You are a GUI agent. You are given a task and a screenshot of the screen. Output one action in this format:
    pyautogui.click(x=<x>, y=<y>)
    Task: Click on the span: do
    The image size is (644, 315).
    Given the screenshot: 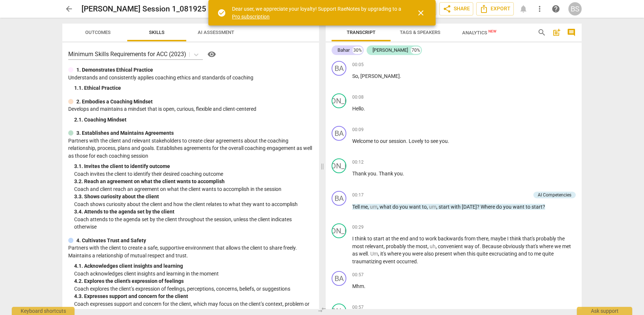 What is the action you would take?
    pyautogui.click(x=499, y=207)
    